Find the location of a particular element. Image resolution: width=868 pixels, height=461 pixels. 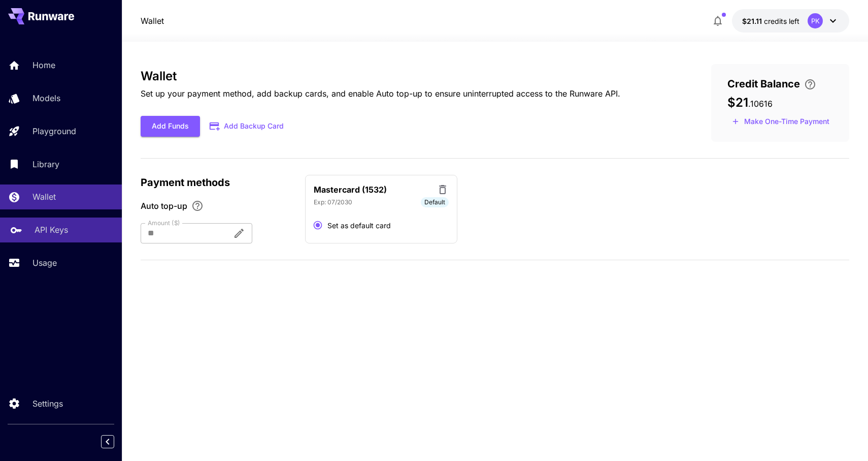

p: Settings is located at coordinates (47, 403).